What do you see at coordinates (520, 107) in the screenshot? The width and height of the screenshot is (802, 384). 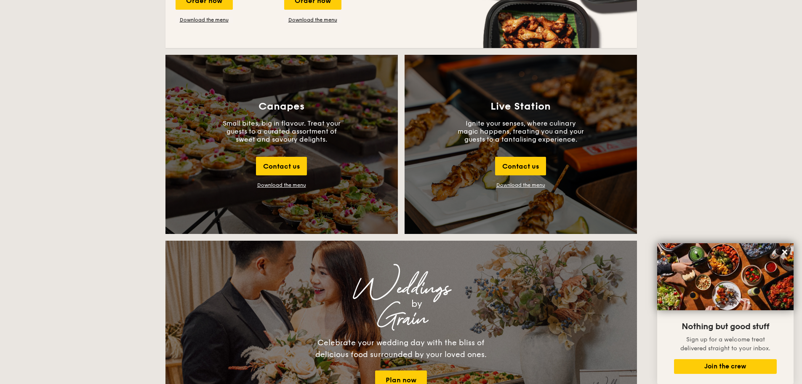 I see `h3: Live Station` at bounding box center [520, 107].